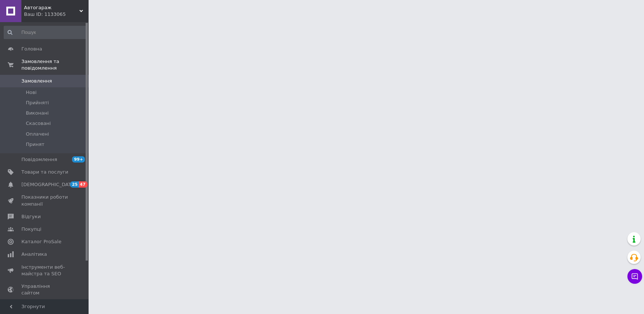 The image size is (644, 314). Describe the element at coordinates (37, 113) in the screenshot. I see `span: Виконані` at that location.